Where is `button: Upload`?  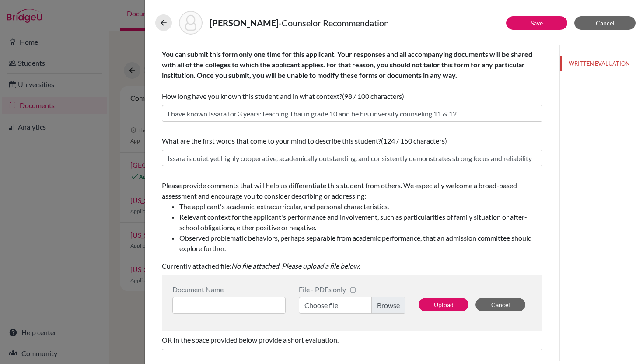 button: Upload is located at coordinates (443, 304).